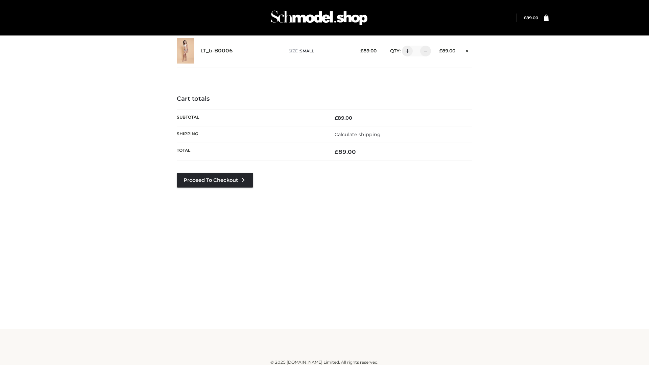 The height and width of the screenshot is (365, 649). What do you see at coordinates (251, 118) in the screenshot?
I see `th: Subtotal` at bounding box center [251, 118].